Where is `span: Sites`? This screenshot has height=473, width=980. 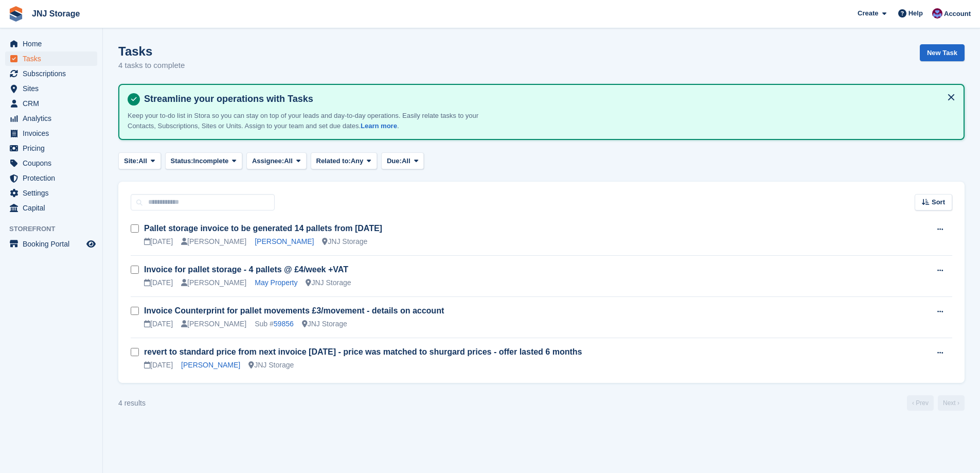
span: Sites is located at coordinates (53, 89).